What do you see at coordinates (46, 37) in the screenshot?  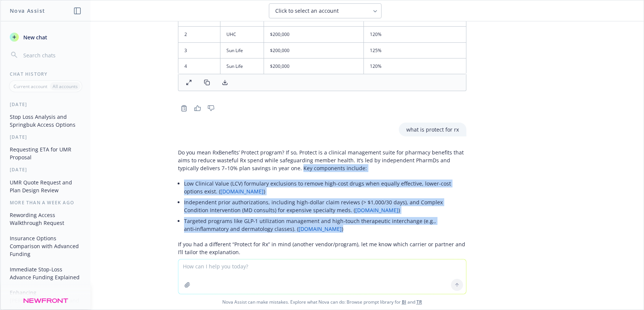 I see `button: New chat` at bounding box center [46, 37].